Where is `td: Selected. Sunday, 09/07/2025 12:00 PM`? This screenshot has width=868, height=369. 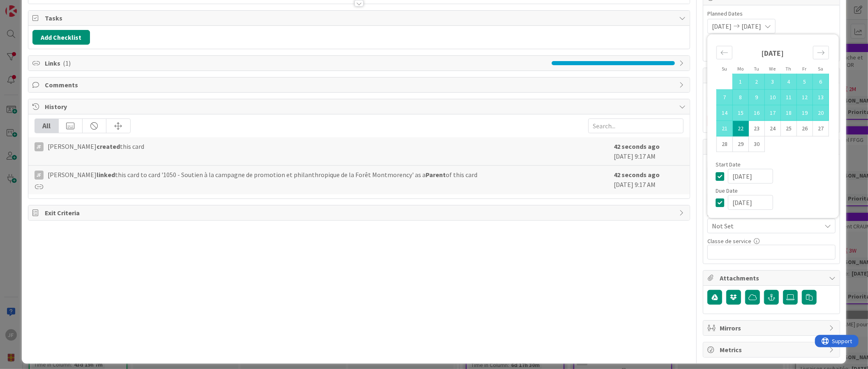 td: Selected. Sunday, 09/07/2025 12:00 PM is located at coordinates (724, 97).